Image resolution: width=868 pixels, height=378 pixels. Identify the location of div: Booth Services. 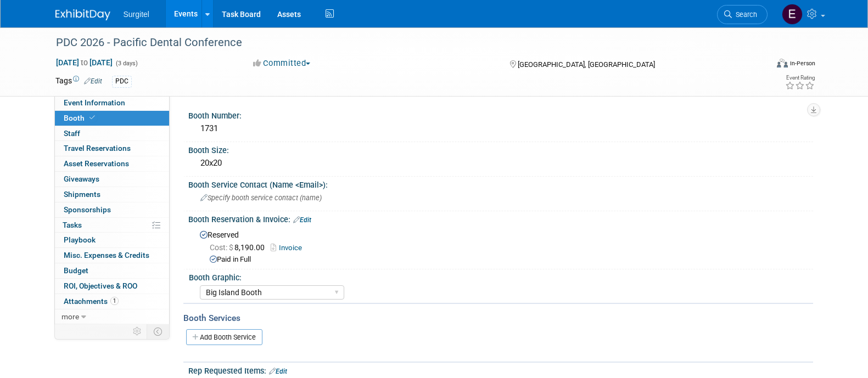
(498, 318).